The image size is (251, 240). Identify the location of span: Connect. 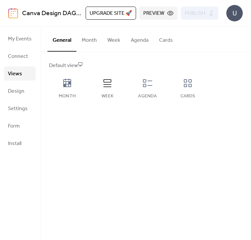
(18, 56).